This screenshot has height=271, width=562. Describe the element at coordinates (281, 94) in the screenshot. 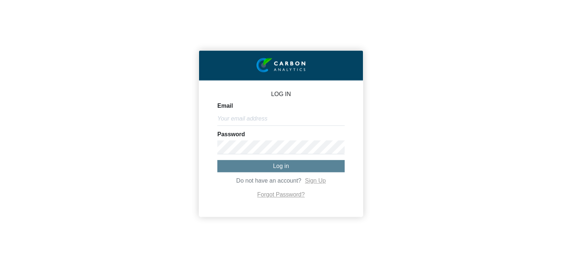

I see `p: LOG IN` at that location.